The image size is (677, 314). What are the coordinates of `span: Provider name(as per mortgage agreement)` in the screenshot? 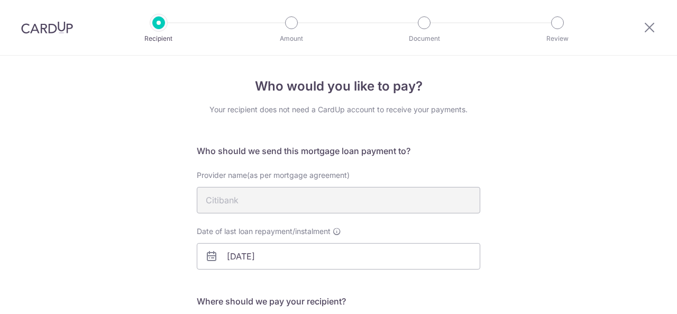 It's located at (273, 175).